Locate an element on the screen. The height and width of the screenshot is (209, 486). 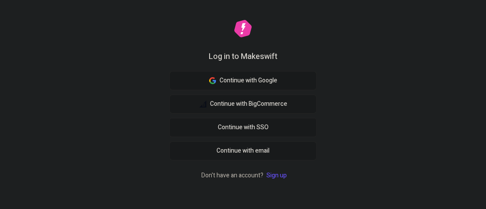
button: Continue with Google is located at coordinates (243, 81).